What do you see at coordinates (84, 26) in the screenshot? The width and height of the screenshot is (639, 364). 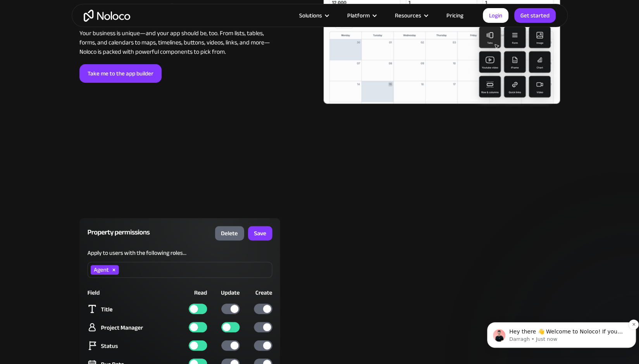 I see `p: Hey there 👋 Welcome to Noloco! If you have any questions, just reply to this message. [GEOGRAPHIC...` at bounding box center [84, 26].